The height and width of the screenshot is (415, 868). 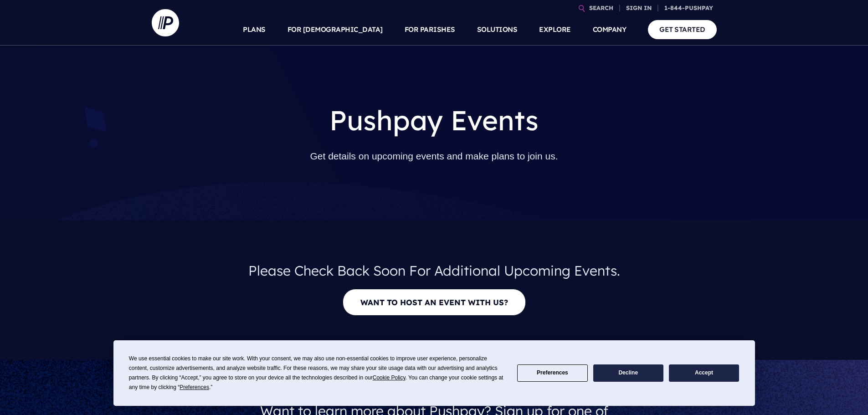 What do you see at coordinates (317, 373) in the screenshot?
I see `div: We use essential cookies to make our site work. With your consent, we may also use non-essential ...` at bounding box center [317, 373].